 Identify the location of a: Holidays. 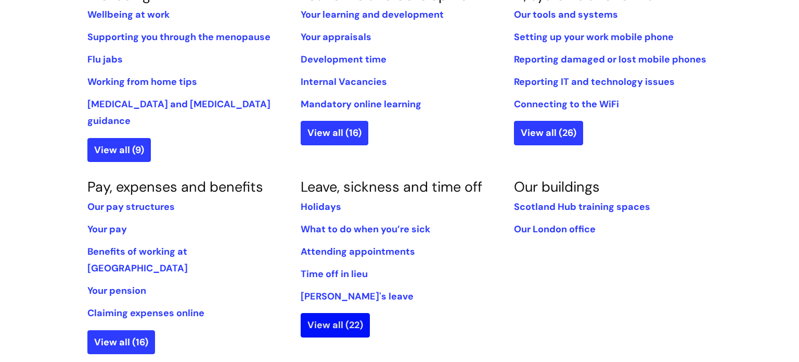
(321, 207).